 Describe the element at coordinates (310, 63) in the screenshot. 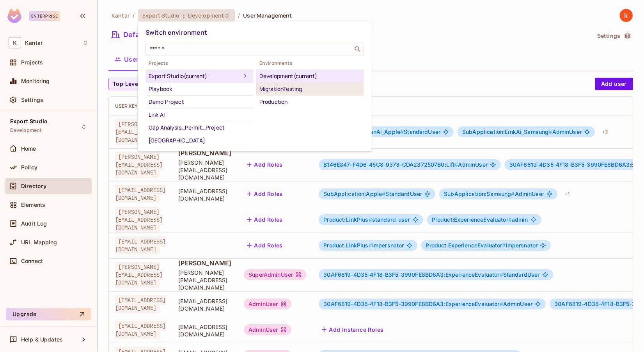

I see `span: Environments` at that location.